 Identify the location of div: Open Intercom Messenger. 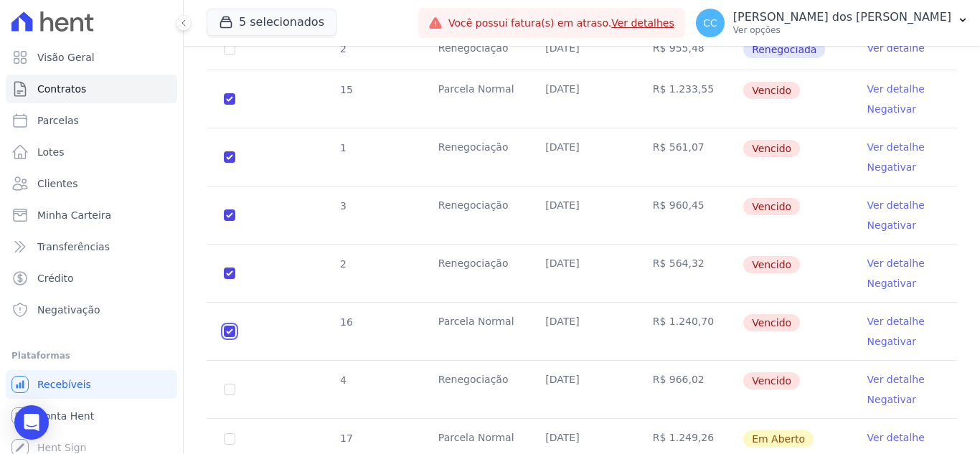
(31, 423).